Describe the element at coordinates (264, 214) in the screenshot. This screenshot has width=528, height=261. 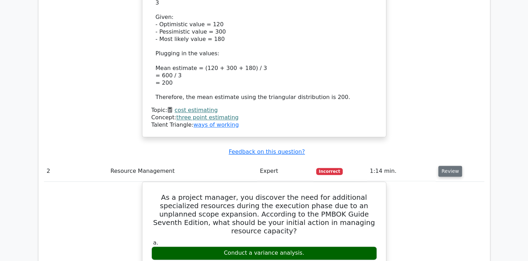
I see `h5: As a project manager, you discover the need for additional specialized resources during the execu...` at that location.